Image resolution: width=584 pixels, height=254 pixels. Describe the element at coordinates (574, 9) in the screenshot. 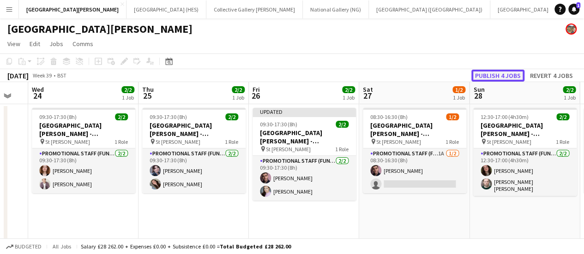

I see `a: 1` at that location.